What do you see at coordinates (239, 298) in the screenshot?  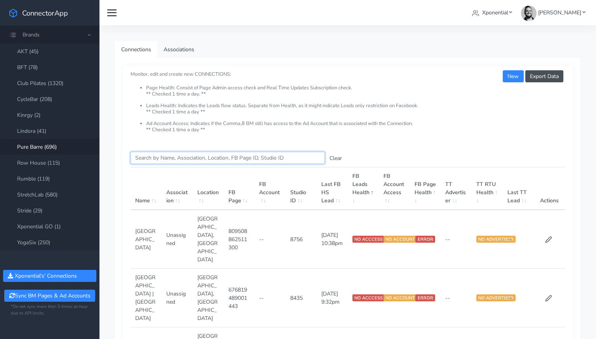 I see `td: 676819489001443` at bounding box center [239, 298].